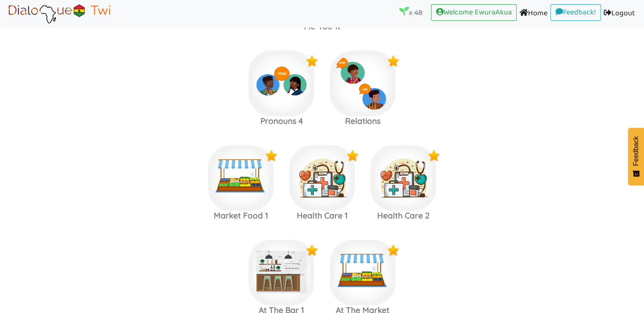 Image resolution: width=644 pixels, height=313 pixels. I want to click on img: bar.cddeaddc.png, so click(281, 272).